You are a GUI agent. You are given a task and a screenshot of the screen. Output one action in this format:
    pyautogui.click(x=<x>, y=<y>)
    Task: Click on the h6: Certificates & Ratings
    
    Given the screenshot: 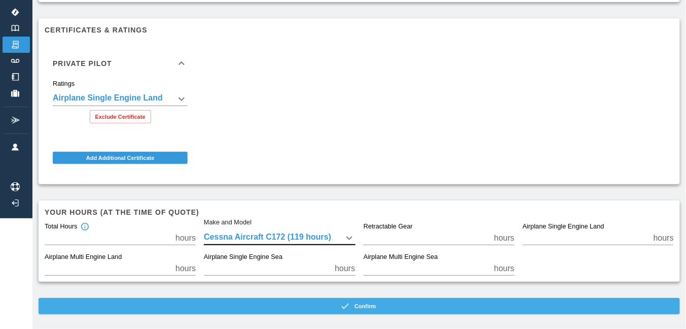 What is the action you would take?
    pyautogui.click(x=359, y=30)
    